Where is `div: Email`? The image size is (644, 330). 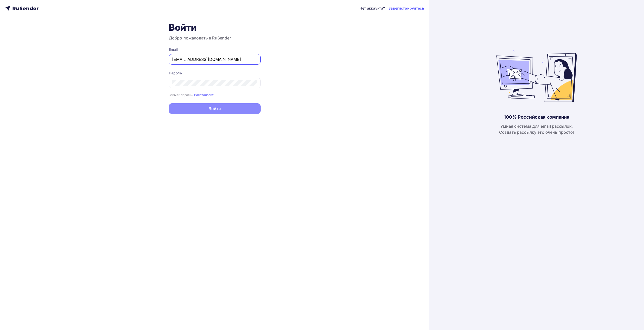 div: Email is located at coordinates (215, 50).